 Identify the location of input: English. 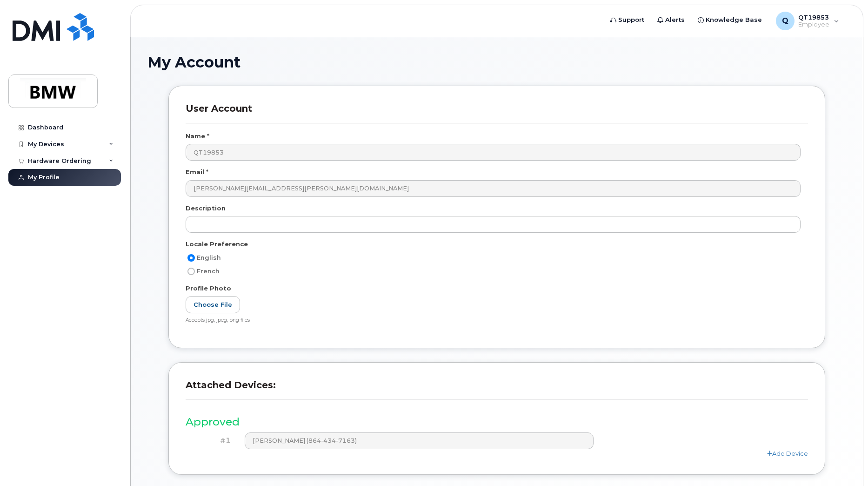
(191, 258).